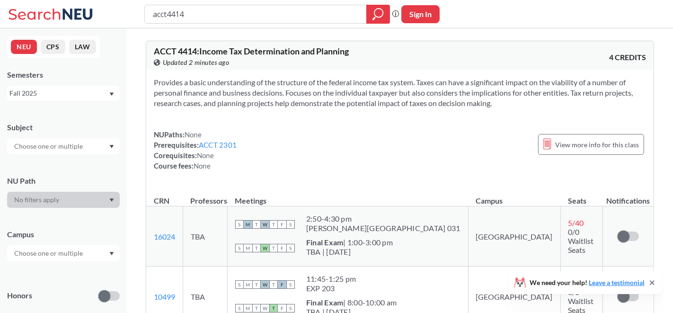 This screenshot has width=673, height=313. I want to click on div: Campus, so click(63, 234).